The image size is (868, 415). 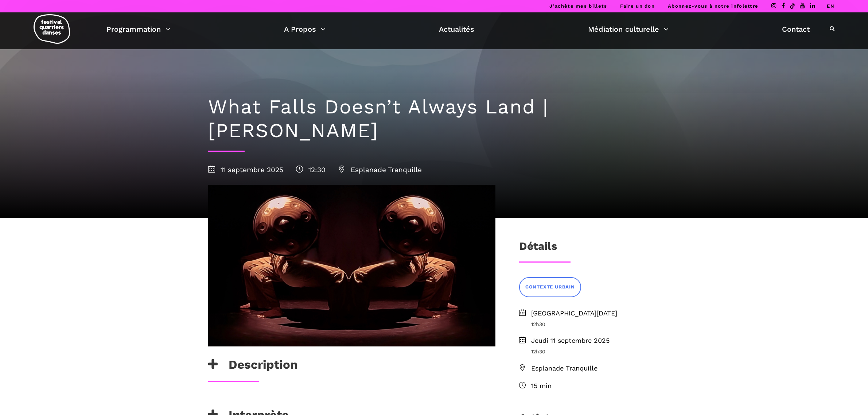 What do you see at coordinates (796, 29) in the screenshot?
I see `a: Contact` at bounding box center [796, 29].